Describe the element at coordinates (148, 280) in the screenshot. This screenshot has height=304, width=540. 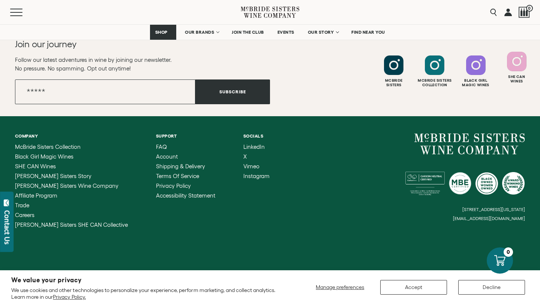
I see `h2: We value your privacy` at that location.